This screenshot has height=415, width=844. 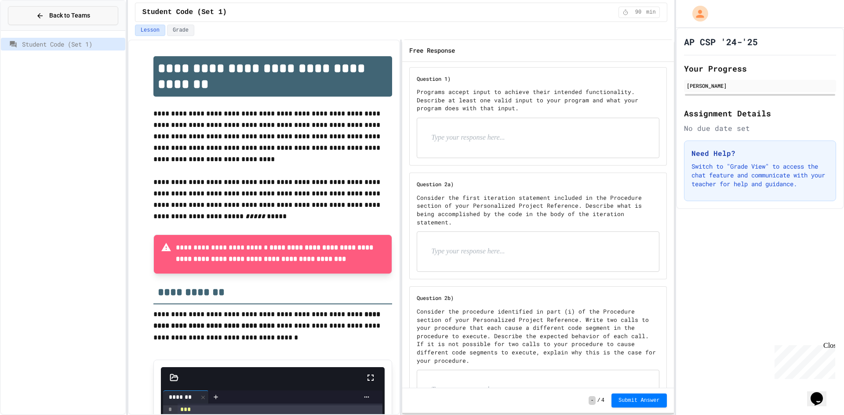 I want to click on h6: Question 1), so click(x=534, y=79).